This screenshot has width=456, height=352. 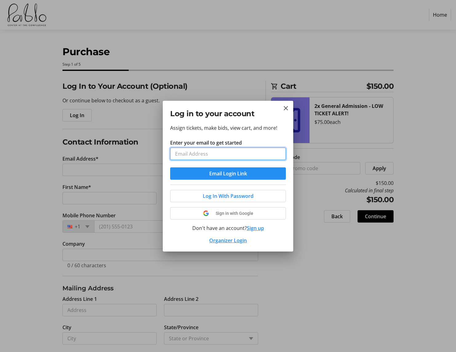 I want to click on input: Email Address, so click(x=228, y=154).